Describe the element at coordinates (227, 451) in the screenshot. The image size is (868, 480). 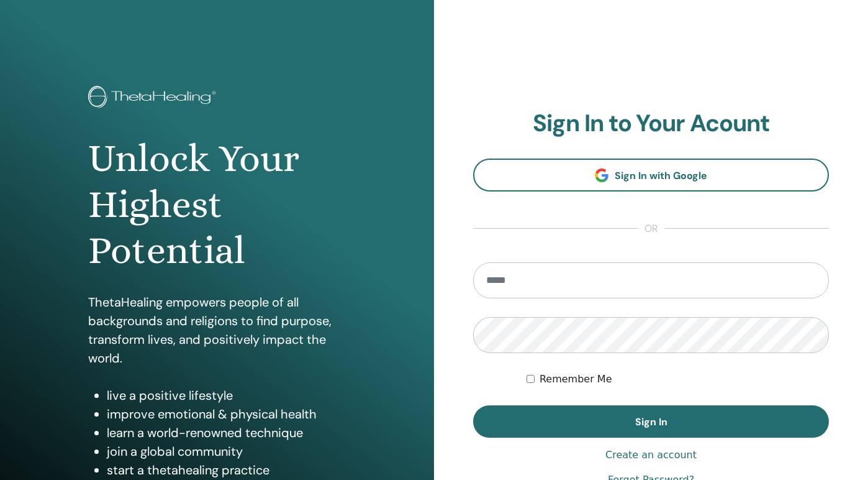
I see `li: join a global community` at that location.